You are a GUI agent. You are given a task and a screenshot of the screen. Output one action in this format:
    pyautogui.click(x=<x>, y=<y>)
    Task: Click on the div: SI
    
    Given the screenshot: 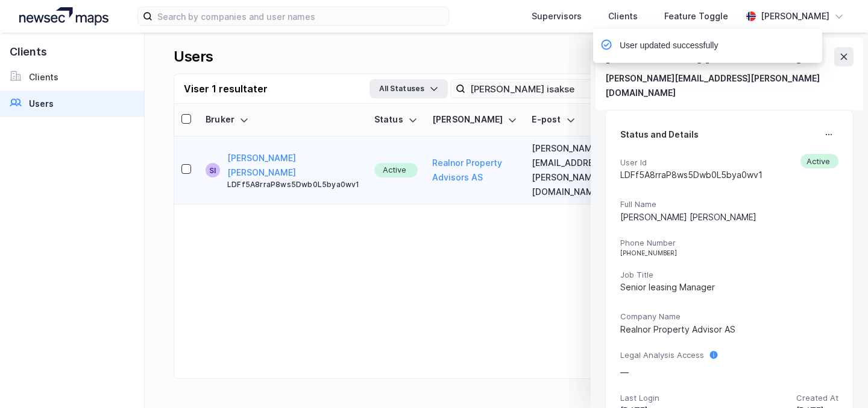 What is the action you would take?
    pyautogui.click(x=212, y=170)
    